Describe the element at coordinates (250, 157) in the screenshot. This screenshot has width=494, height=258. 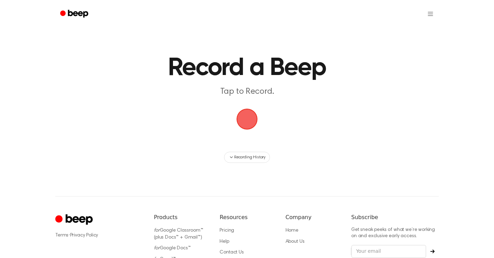
I see `span: Recording History` at that location.